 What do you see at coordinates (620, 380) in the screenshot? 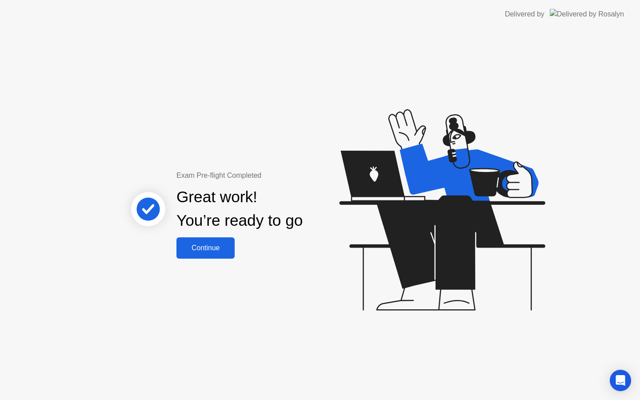
I see `div: Open Intercom Messenger` at bounding box center [620, 380].